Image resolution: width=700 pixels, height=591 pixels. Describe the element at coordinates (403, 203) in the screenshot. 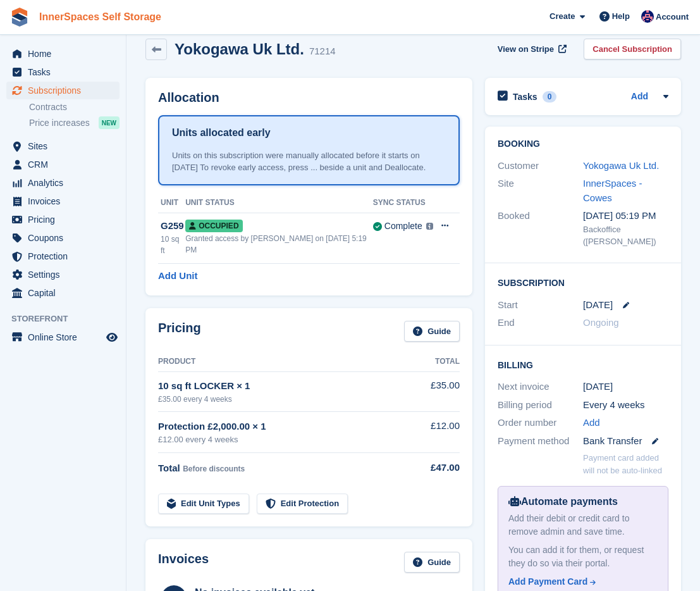

I see `th: Sync Status` at that location.